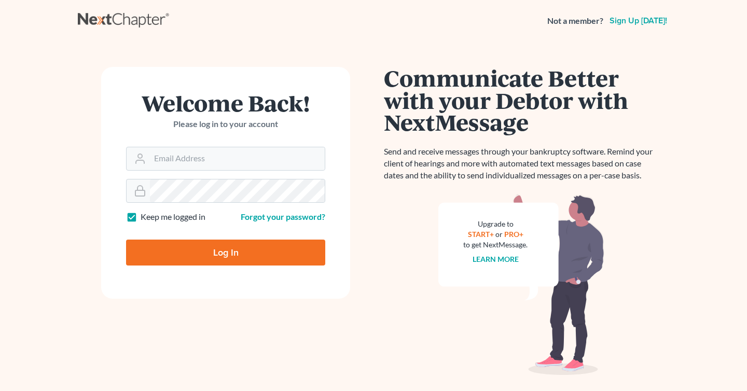  Describe the element at coordinates (481, 234) in the screenshot. I see `a: START+` at that location.